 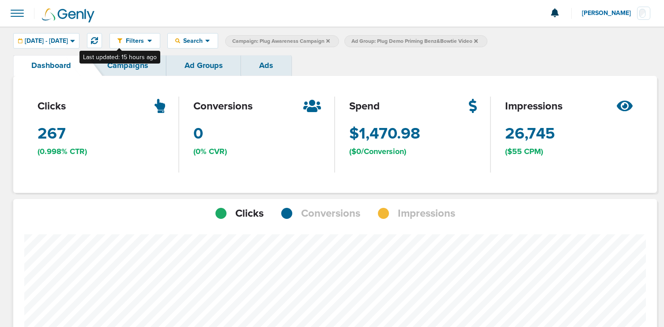 What do you see at coordinates (135, 41) in the screenshot?
I see `span: Filters` at bounding box center [135, 41].